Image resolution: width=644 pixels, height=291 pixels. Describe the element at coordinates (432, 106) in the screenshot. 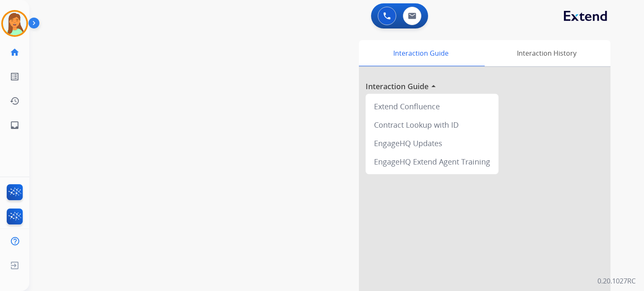

I see `div: Extend Confluence` at that location.